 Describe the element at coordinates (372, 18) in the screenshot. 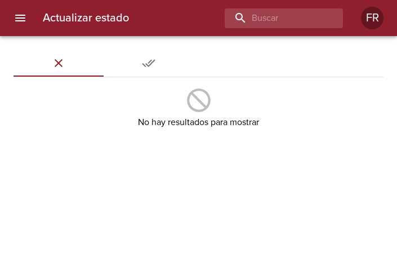

I see `div: FR` at that location.